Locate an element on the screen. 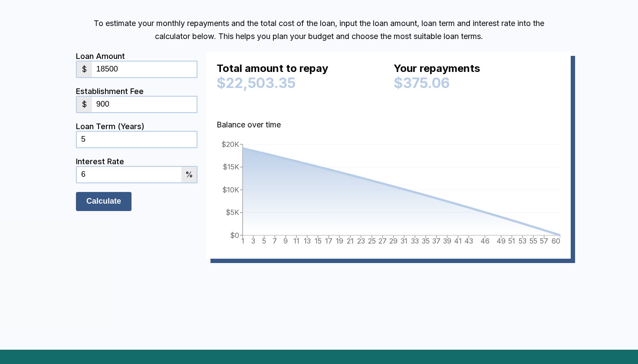 The height and width of the screenshot is (364, 638). tspan: 29 is located at coordinates (393, 241).